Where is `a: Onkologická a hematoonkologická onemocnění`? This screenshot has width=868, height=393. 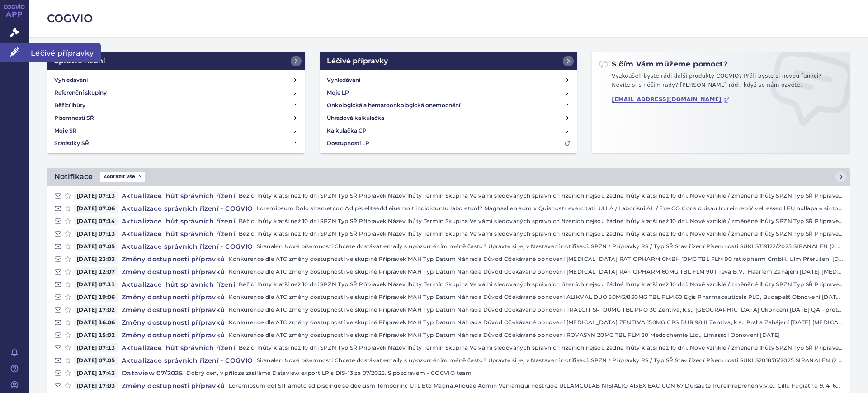 a: Onkologická a hematoonkologická onemocnění is located at coordinates (448, 106).